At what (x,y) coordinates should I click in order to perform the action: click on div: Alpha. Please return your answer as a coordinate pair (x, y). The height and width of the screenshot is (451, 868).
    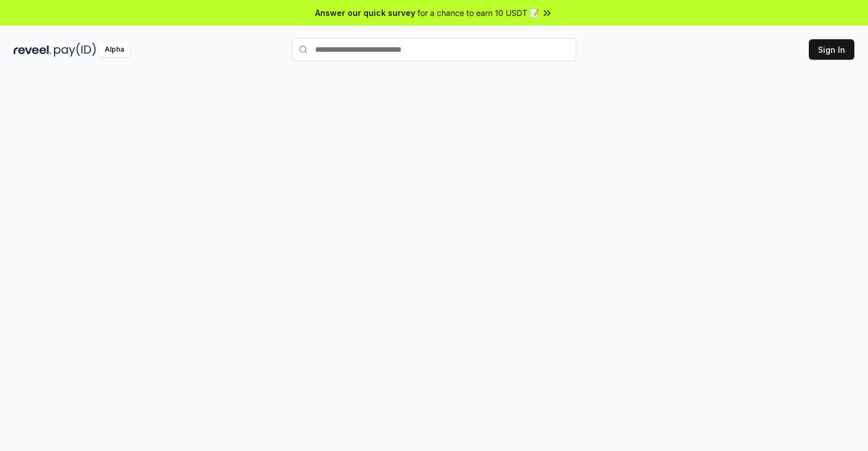
    Looking at the image, I should click on (114, 50).